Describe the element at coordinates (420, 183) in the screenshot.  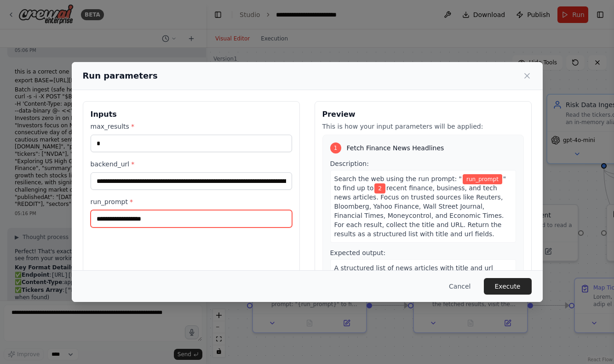
I see `span: " to find up to` at that location.